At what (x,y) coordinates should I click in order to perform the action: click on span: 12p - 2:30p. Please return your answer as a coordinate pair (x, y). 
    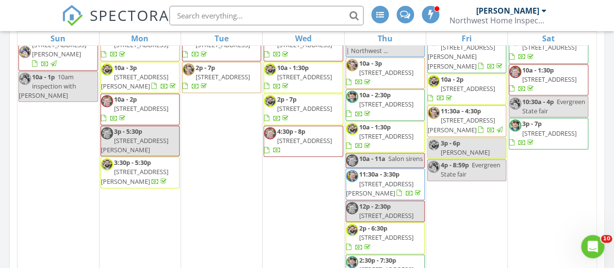
    Looking at the image, I should click on (375, 206).